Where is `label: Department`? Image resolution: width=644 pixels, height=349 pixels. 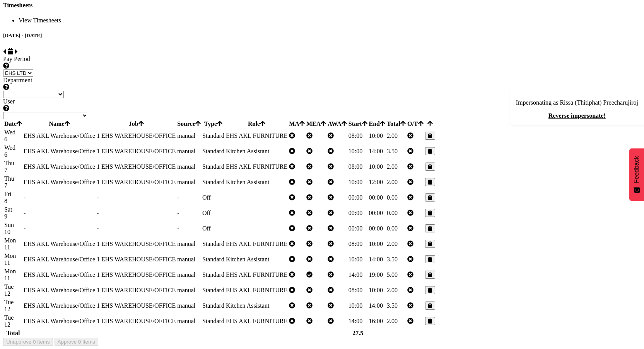
label: Department is located at coordinates (322, 84).